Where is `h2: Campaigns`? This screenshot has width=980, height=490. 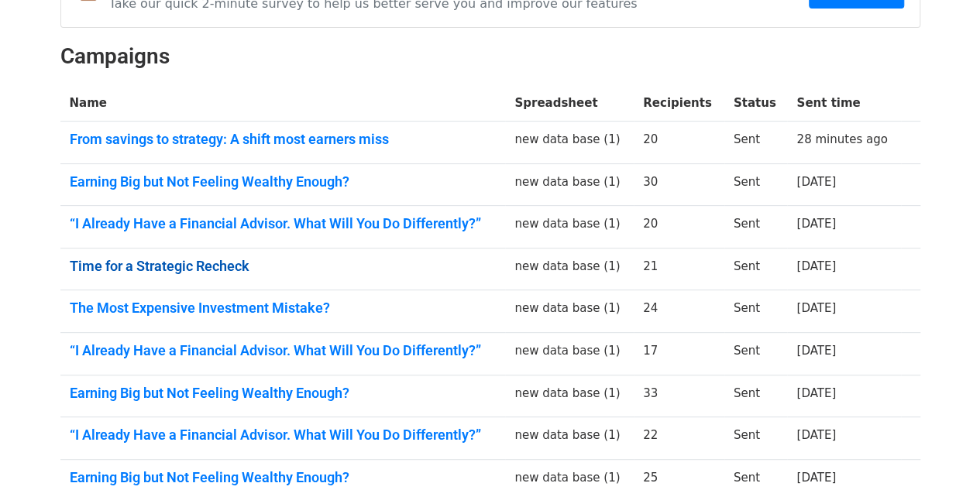 h2: Campaigns is located at coordinates (490, 56).